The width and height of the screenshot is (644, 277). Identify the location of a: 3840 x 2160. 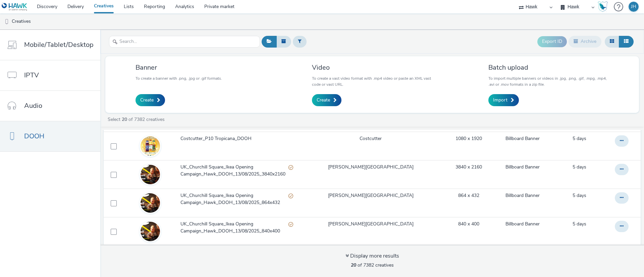
(469, 168).